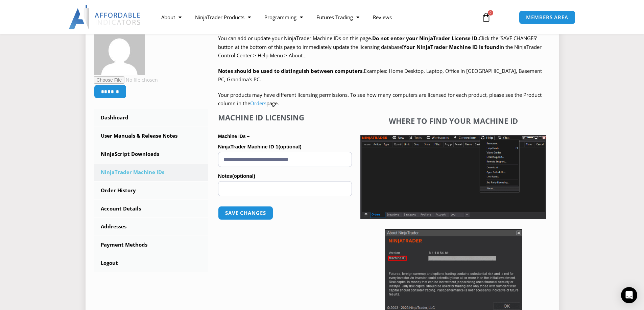 The image size is (644, 310). Describe the element at coordinates (258, 103) in the screenshot. I see `a: Orders` at that location.